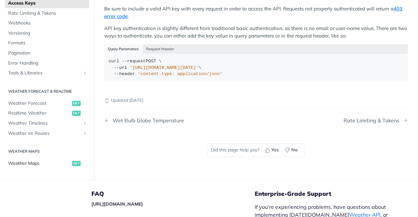 This screenshot has width=418, height=217. Describe the element at coordinates (47, 164) in the screenshot. I see `a: Weather Mapsget` at that location.